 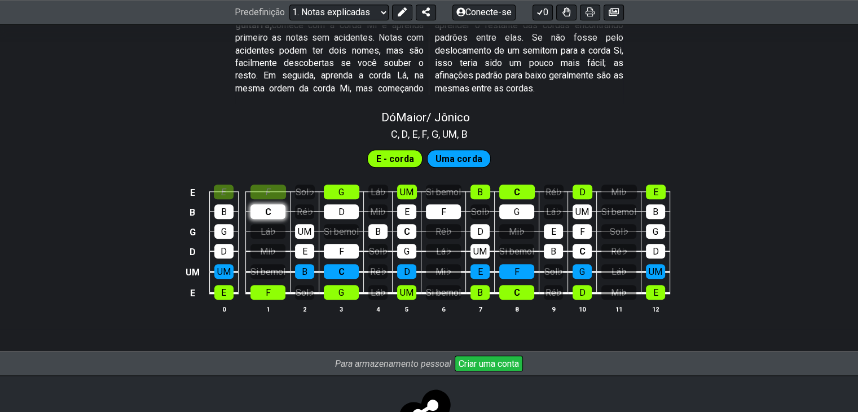 I want to click on font: 0, so click(x=224, y=308).